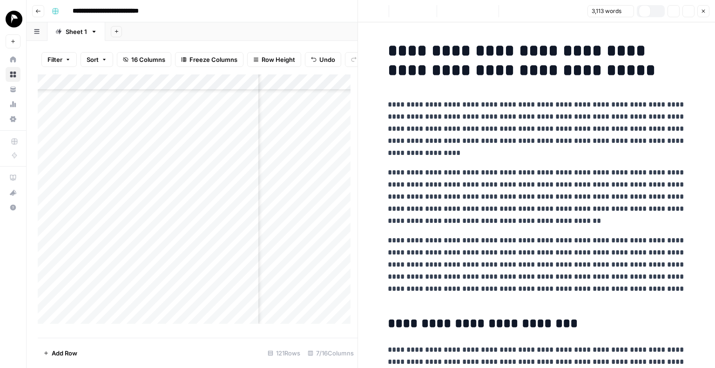 The width and height of the screenshot is (715, 368). Describe the element at coordinates (278, 60) in the screenshot. I see `span: Row Height` at that location.